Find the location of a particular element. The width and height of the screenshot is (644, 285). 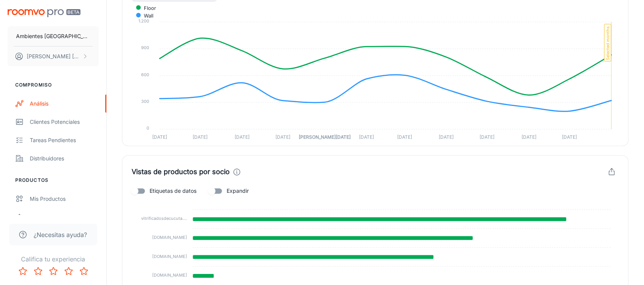

font: Etiquetas de datos is located at coordinates (173, 191).